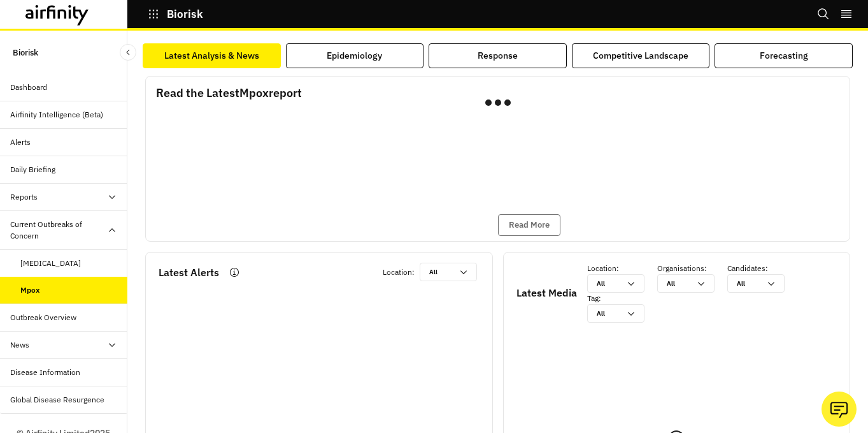 Image resolution: width=868 pixels, height=433 pixels. Describe the element at coordinates (57, 115) in the screenshot. I see `div: Airfinity Intelligence (Beta)` at that location.